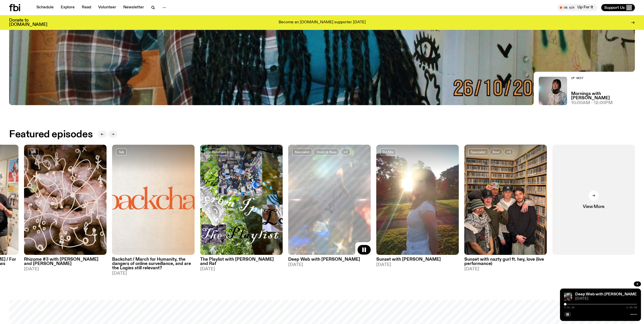  I want to click on a: Soul, so click(496, 152).